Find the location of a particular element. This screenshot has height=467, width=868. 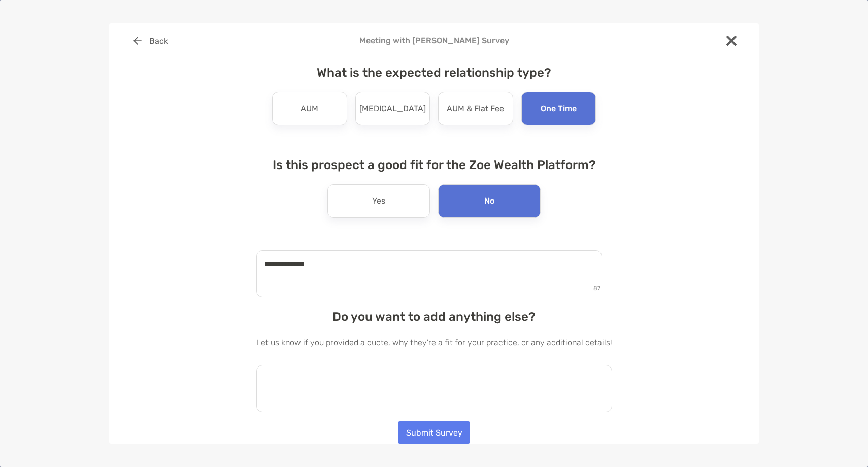

button: Submit Survey is located at coordinates (434, 433).